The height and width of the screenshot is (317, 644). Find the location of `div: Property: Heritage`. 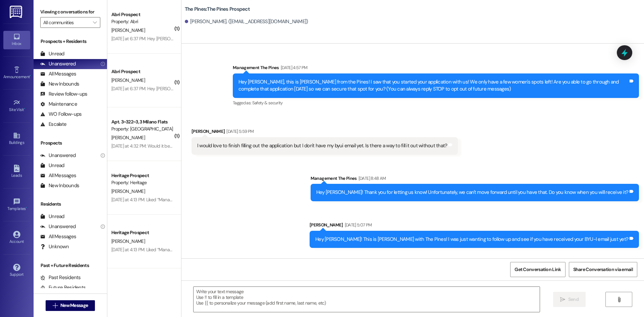

div: Property: Heritage is located at coordinates (142, 183).